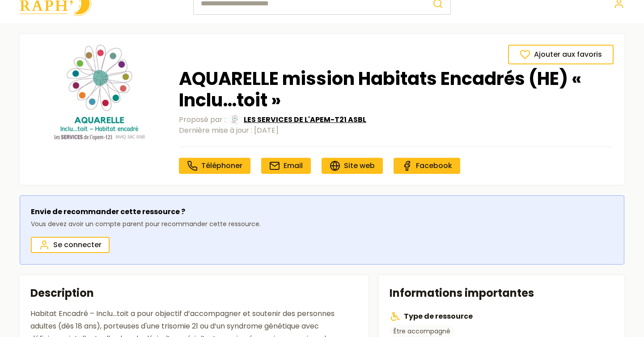  What do you see at coordinates (146, 225) in the screenshot?
I see `p: Vous devez avoir un compte parent pour recommander cette ressource.` at bounding box center [146, 225].